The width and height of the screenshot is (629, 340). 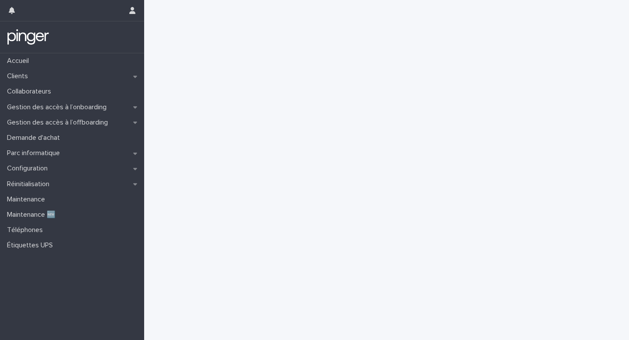 What do you see at coordinates (29, 168) in the screenshot?
I see `p: Configuration` at bounding box center [29, 168].